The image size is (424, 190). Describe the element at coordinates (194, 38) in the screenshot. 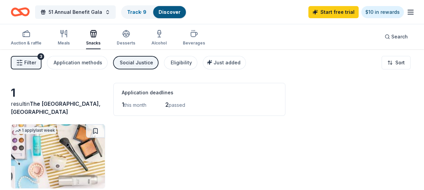

I see `button: Beverages` at that location.